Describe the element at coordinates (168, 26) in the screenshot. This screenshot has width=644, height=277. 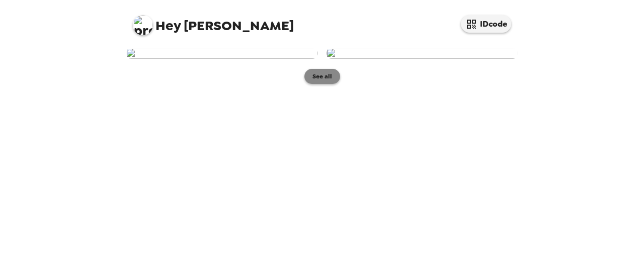
I see `span: Hey` at that location.